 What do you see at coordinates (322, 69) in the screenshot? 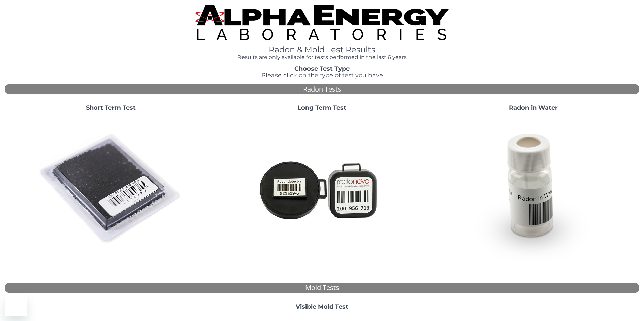
I see `strong: Choose Test Type` at bounding box center [322, 69].